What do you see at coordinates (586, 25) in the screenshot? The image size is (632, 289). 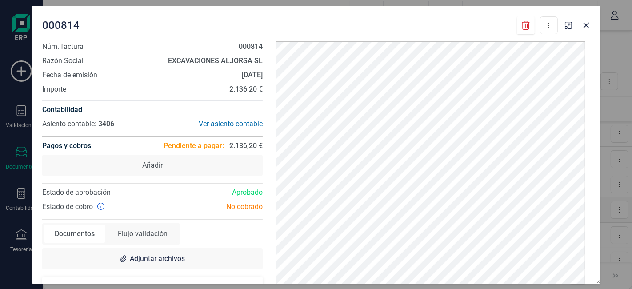 I see `button: Close` at bounding box center [586, 25].